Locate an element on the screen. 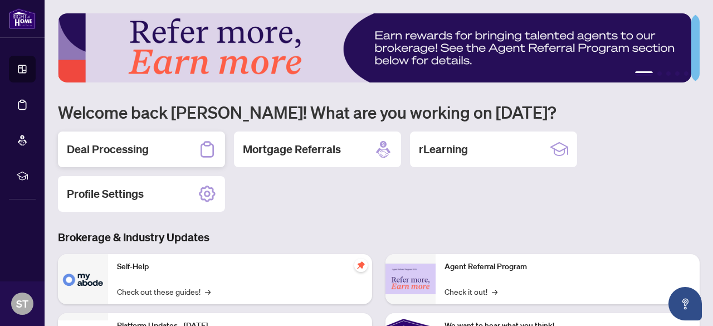 Image resolution: width=713 pixels, height=326 pixels. img: Slide 0 is located at coordinates (374, 48).